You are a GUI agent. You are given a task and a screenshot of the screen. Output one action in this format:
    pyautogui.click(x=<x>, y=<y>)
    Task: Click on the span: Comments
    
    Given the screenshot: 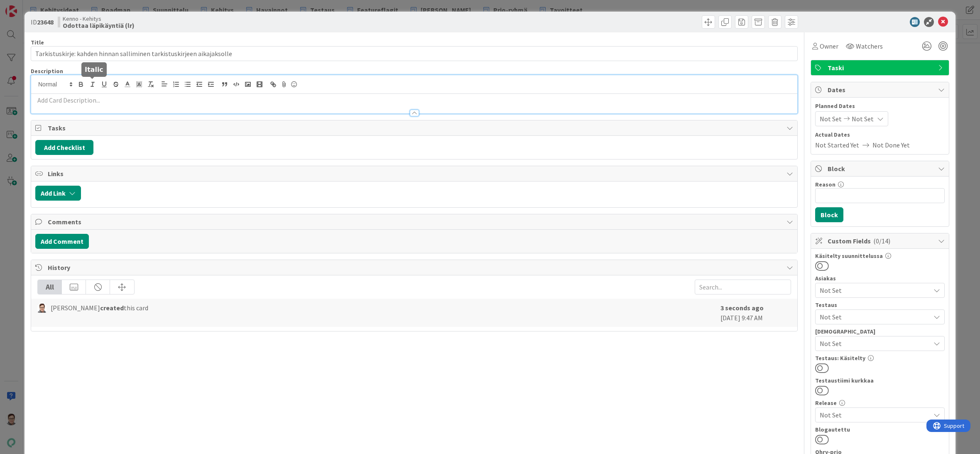 What is the action you would take?
    pyautogui.click(x=415, y=222)
    